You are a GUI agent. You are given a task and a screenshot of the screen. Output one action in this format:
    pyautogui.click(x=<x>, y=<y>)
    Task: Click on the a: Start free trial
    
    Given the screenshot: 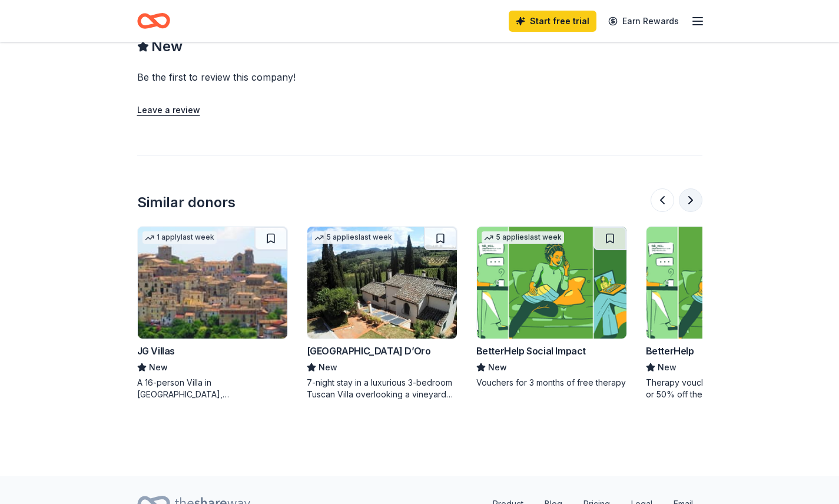 What is the action you would take?
    pyautogui.click(x=553, y=21)
    